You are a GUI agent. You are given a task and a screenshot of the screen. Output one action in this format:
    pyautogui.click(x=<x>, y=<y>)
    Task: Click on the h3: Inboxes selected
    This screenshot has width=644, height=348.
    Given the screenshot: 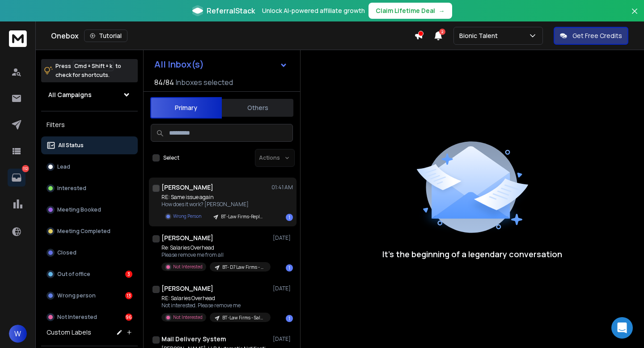 What is the action you would take?
    pyautogui.click(x=205, y=82)
    